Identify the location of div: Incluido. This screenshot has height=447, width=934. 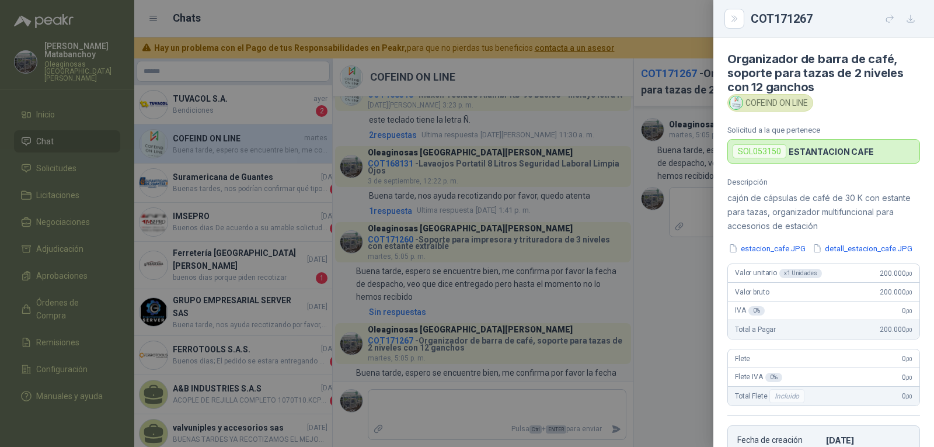
(787, 396).